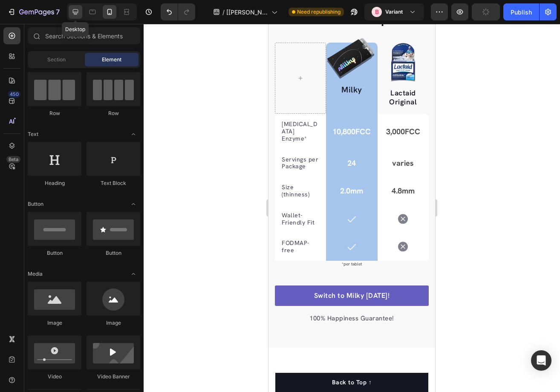 The image size is (560, 392). I want to click on p: Lactaid Original, so click(135, 73).